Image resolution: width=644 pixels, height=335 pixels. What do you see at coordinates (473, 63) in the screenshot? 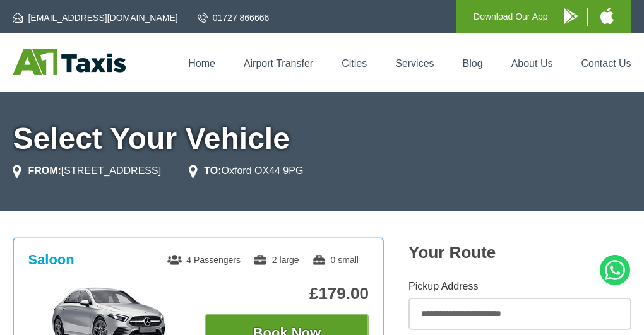
I see `a: Blog` at bounding box center [473, 63].